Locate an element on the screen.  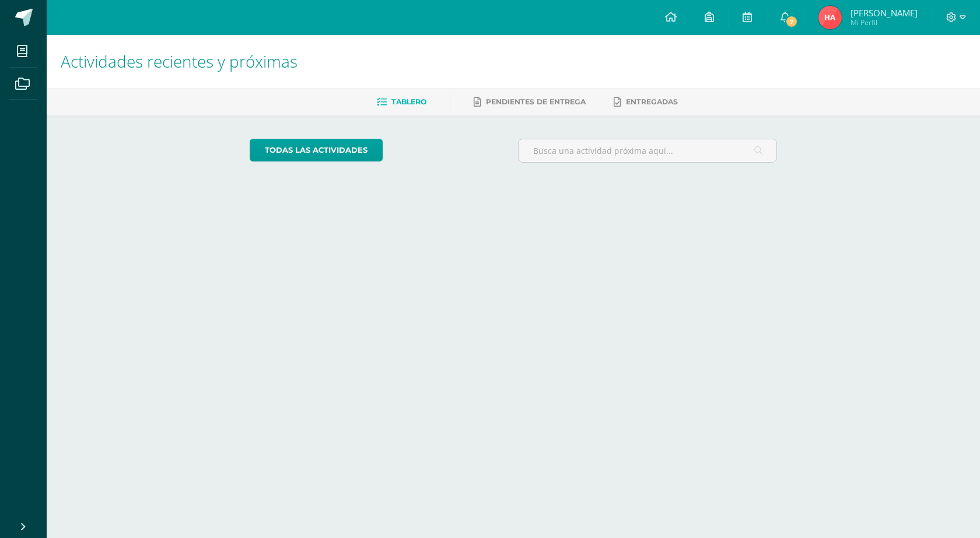
span: Actividades recientes y próximas is located at coordinates (179, 61).